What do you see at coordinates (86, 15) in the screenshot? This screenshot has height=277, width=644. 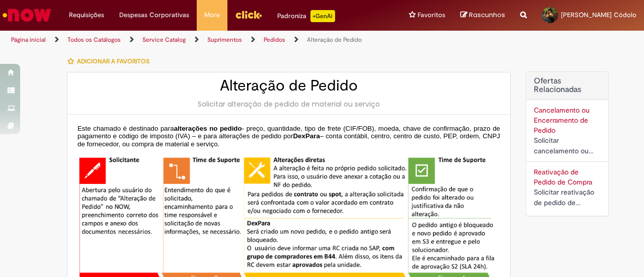 I see `span: Requisições` at bounding box center [86, 15].